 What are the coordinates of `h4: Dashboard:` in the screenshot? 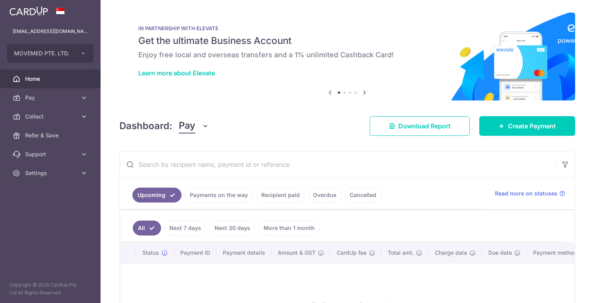 It's located at (146, 126).